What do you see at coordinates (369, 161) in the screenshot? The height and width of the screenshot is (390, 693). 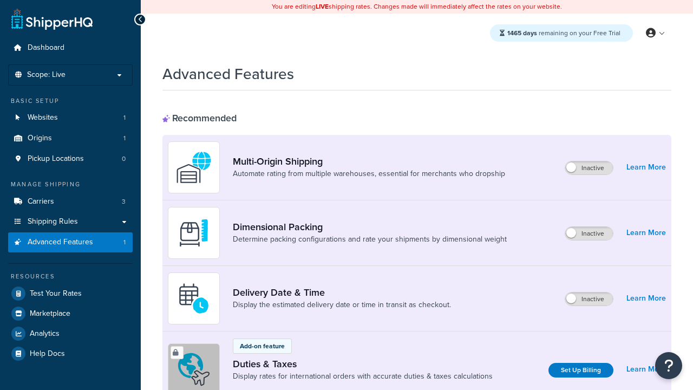 I see `a: Multi-Origin Shipping` at bounding box center [369, 161].